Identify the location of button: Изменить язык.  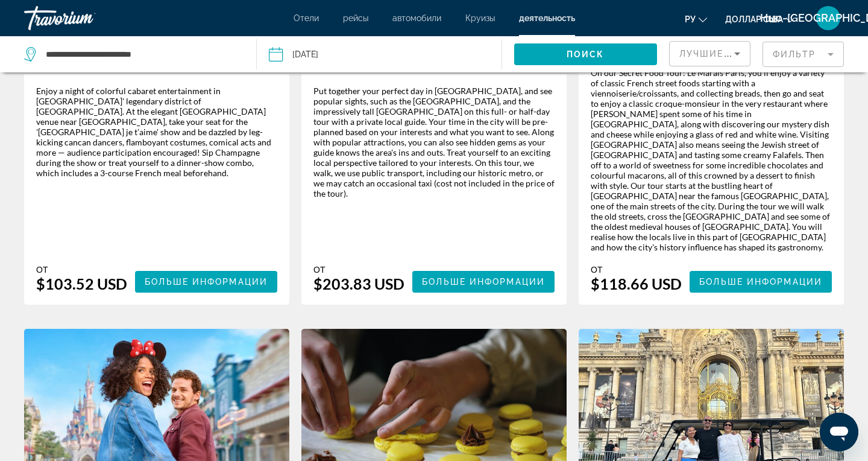
(695, 19).